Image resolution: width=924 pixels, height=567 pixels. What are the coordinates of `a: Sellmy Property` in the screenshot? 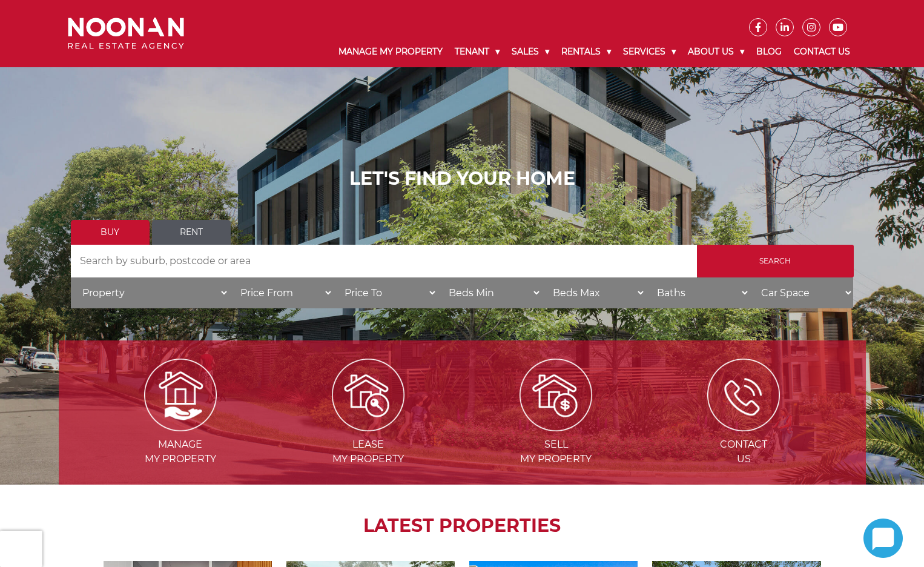 It's located at (556, 426).